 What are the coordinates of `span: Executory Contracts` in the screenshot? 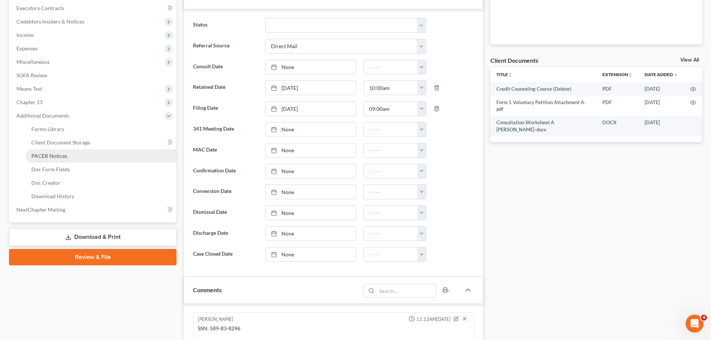 It's located at (40, 8).